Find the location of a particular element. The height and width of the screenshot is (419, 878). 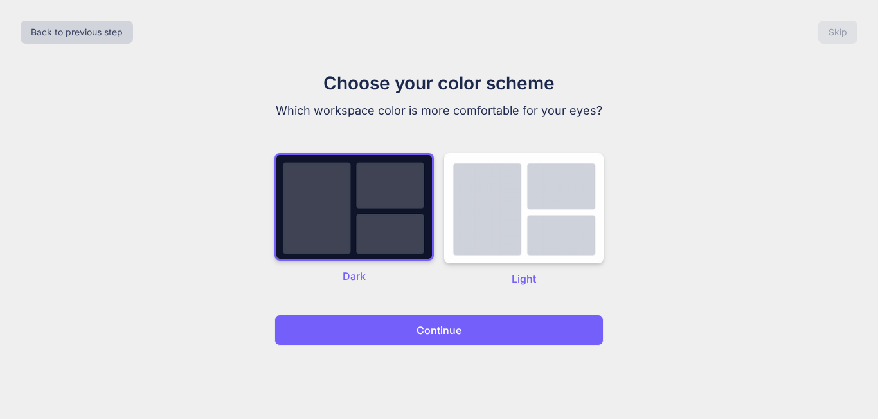

h1: Choose your color scheme is located at coordinates (439, 83).